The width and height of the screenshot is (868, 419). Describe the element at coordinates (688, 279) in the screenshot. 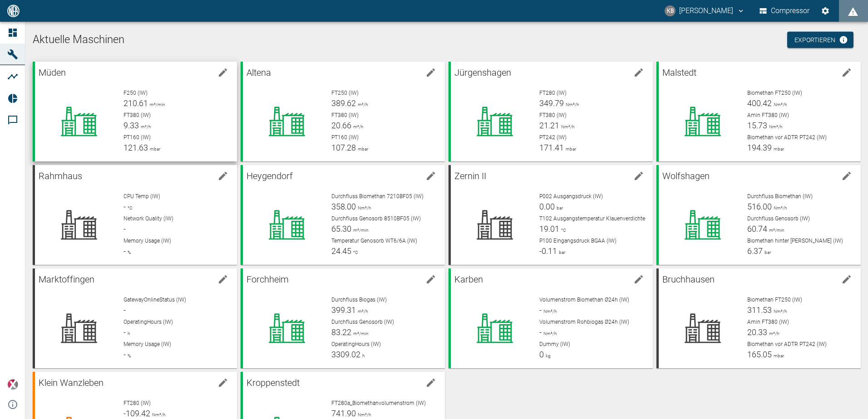

I see `span: Bruchhausen` at that location.